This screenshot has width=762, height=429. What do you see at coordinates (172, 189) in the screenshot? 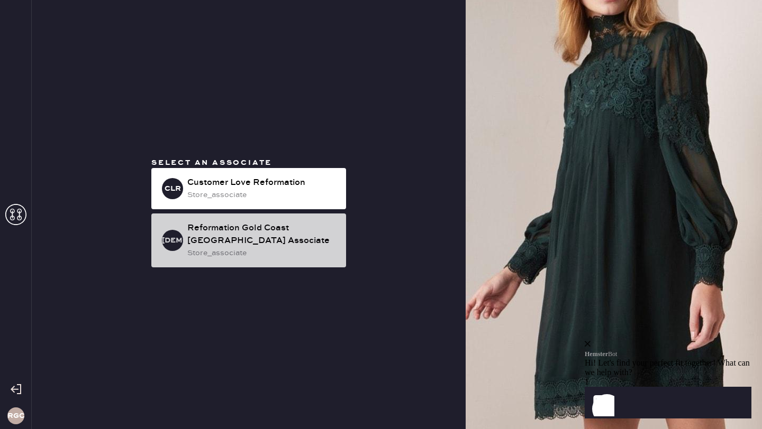
I see `h3: CLR` at bounding box center [172, 189].